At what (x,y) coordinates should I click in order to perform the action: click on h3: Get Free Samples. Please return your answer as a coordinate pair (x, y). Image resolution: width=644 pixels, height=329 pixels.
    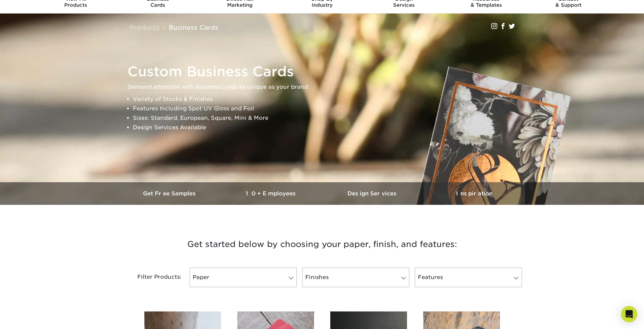
    Looking at the image, I should click on (170, 194).